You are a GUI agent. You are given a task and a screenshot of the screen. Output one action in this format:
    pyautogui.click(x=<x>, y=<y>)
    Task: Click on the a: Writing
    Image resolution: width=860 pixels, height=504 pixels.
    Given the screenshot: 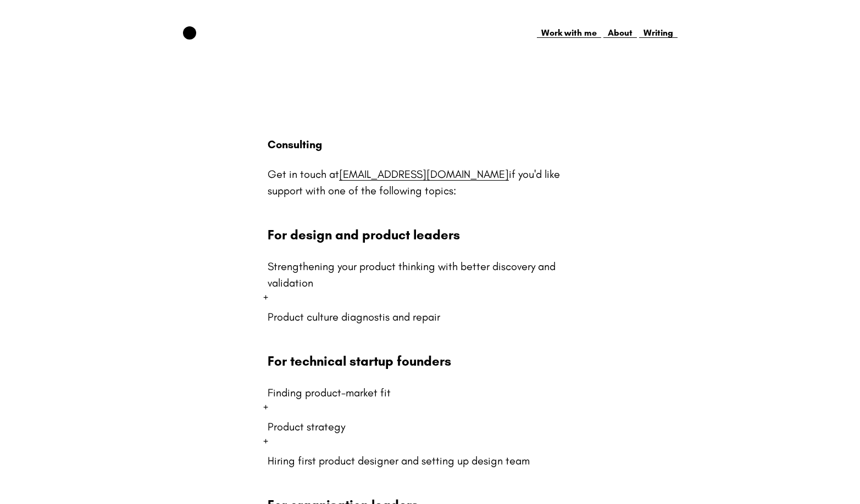 What is the action you would take?
    pyautogui.click(x=658, y=33)
    